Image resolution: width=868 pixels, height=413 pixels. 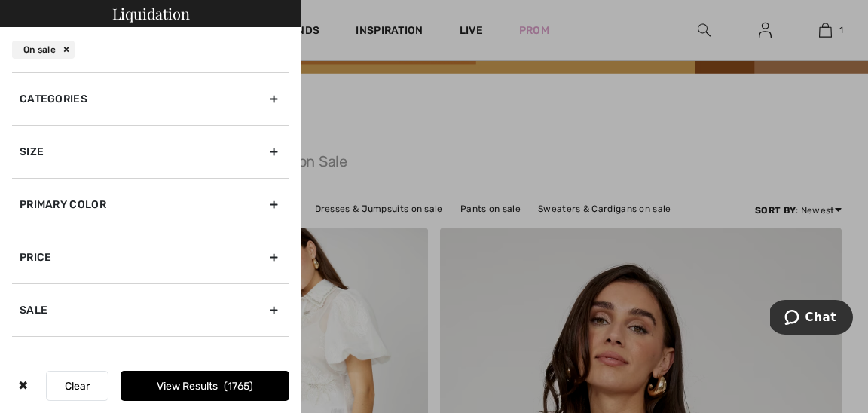 I want to click on div: Size, so click(x=150, y=151).